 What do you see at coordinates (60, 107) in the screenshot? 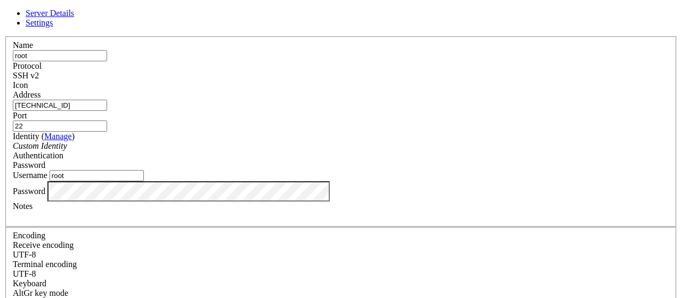
I see `span: [LinkQuest](1) ✓` at bounding box center [60, 107].